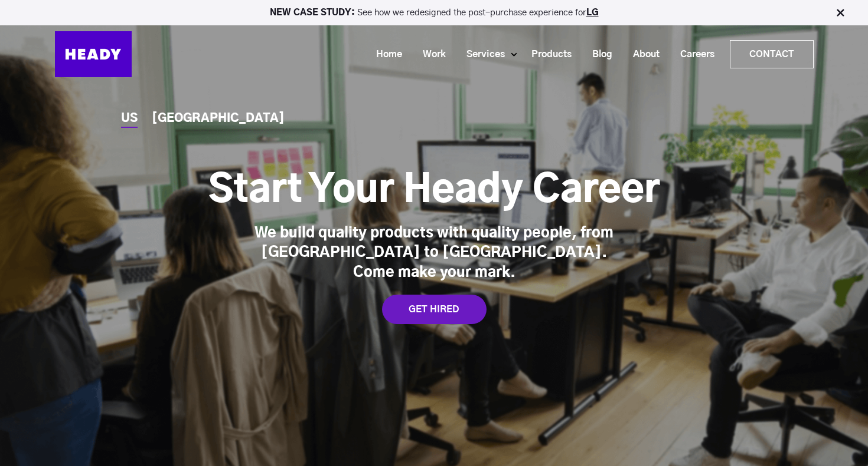  What do you see at coordinates (434, 310) in the screenshot?
I see `a: GET HIRED` at bounding box center [434, 310].